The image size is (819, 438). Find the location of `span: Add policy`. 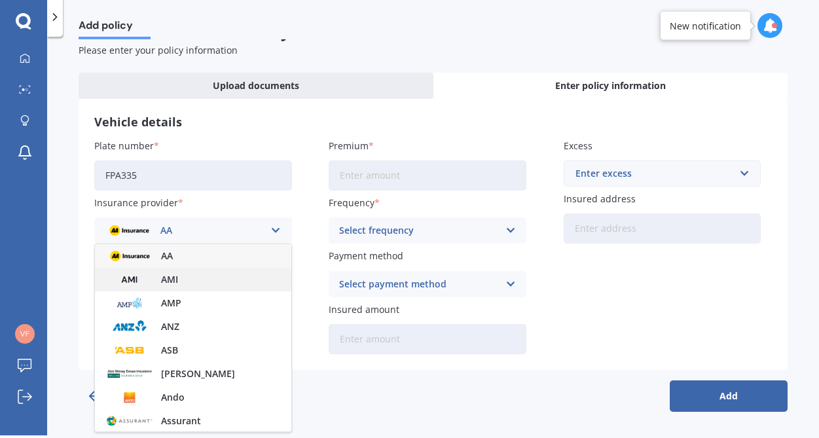

span: Add policy is located at coordinates (115, 28).